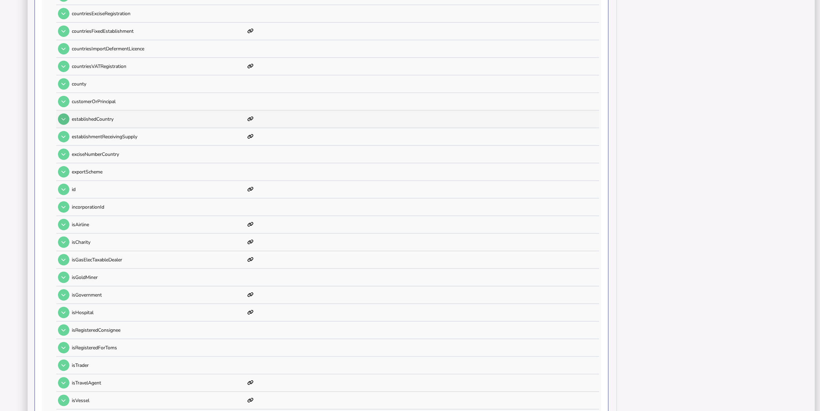  I want to click on p: isHospital, so click(158, 312).